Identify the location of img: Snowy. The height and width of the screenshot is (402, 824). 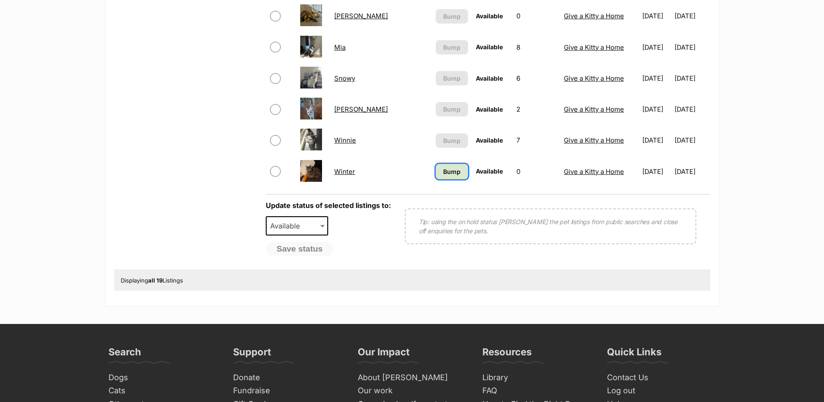
(311, 78).